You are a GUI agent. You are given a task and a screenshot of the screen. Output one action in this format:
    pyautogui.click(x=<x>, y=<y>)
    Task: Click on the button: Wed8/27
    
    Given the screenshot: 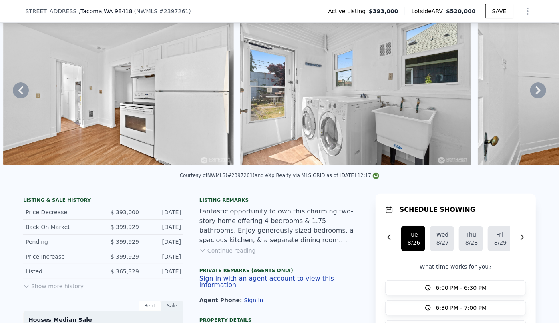 What is the action you would take?
    pyautogui.click(x=442, y=239)
    